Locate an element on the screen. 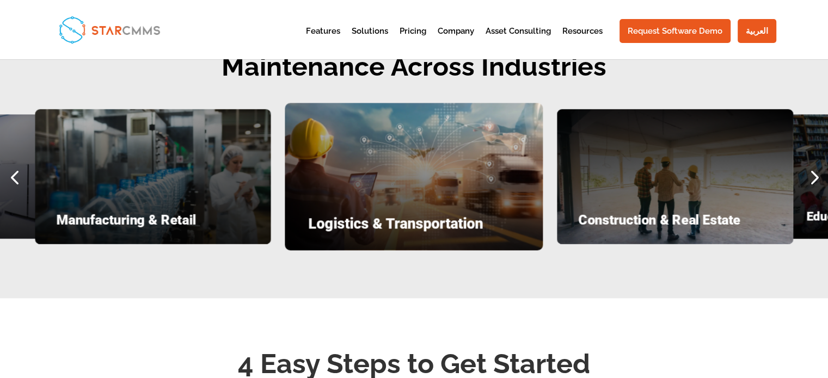 The image size is (828, 378). a: Features is located at coordinates (323, 40).